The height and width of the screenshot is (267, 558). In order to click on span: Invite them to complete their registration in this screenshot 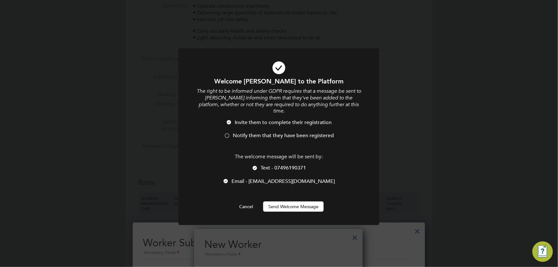, I will do `click(283, 122)`.